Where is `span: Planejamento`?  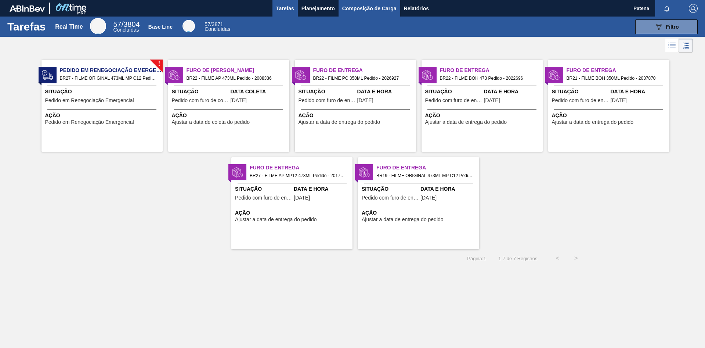 span: Planejamento is located at coordinates (318, 8).